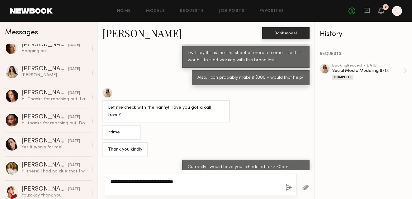  I want to click on div: History, so click(364, 34).